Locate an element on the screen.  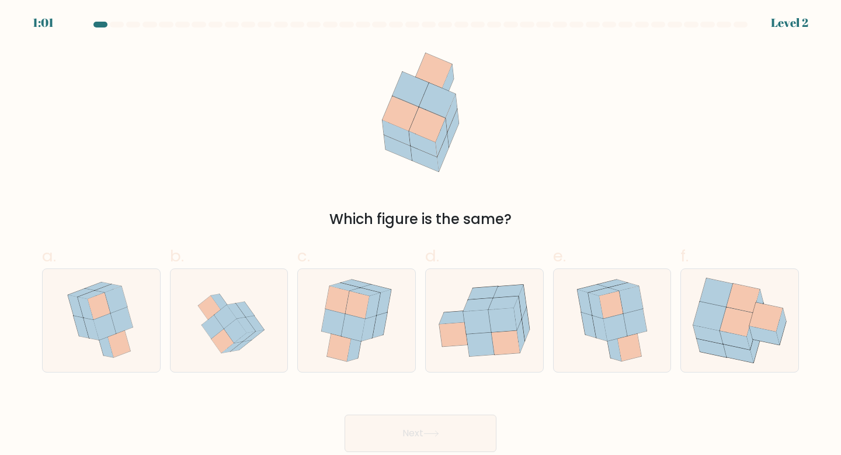
div: 1:01 is located at coordinates (43, 23).